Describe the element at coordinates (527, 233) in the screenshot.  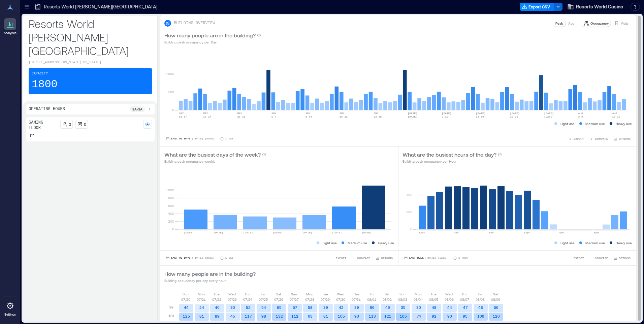
I see `text: 12pm` at that location.